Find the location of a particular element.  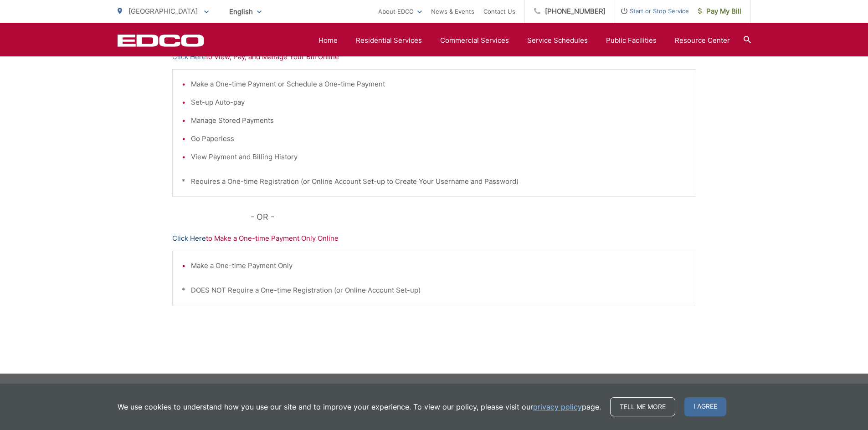

a: Home is located at coordinates (328, 40).